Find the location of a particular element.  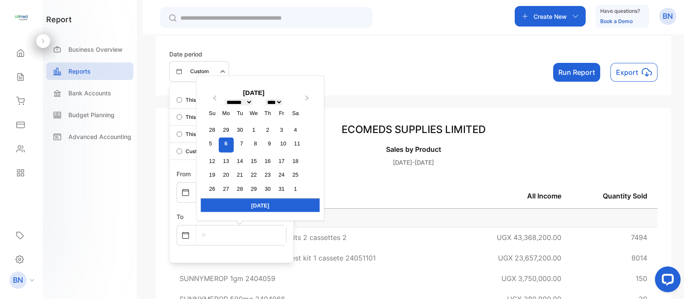

div: Choose Saturday, October 25th, 2025 is located at coordinates (295, 174).